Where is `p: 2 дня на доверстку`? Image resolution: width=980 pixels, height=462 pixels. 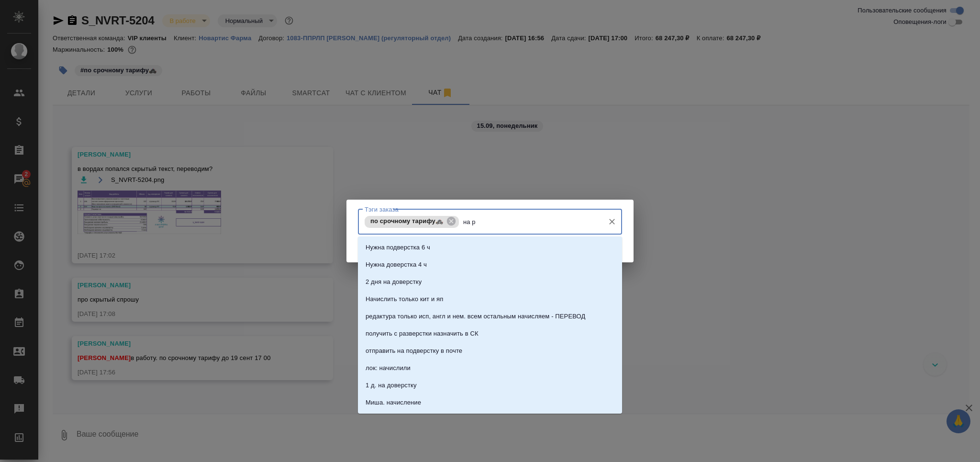 p: 2 дня на доверстку is located at coordinates (394, 282).